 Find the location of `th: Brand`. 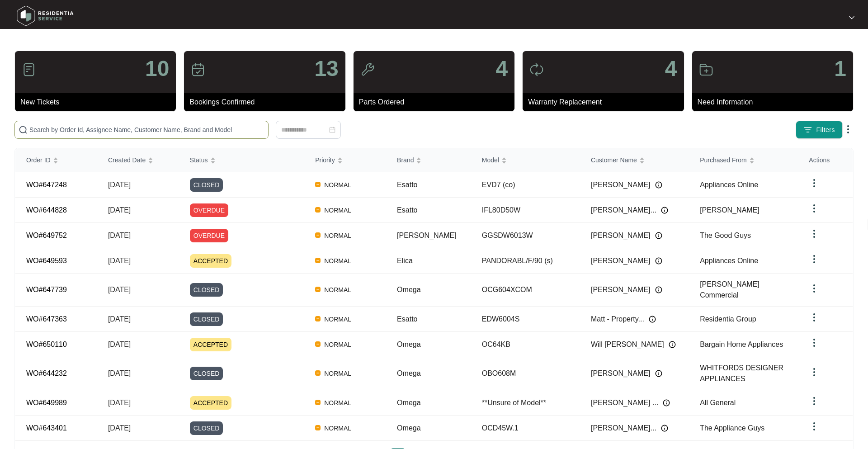

th: Brand is located at coordinates (428, 160).